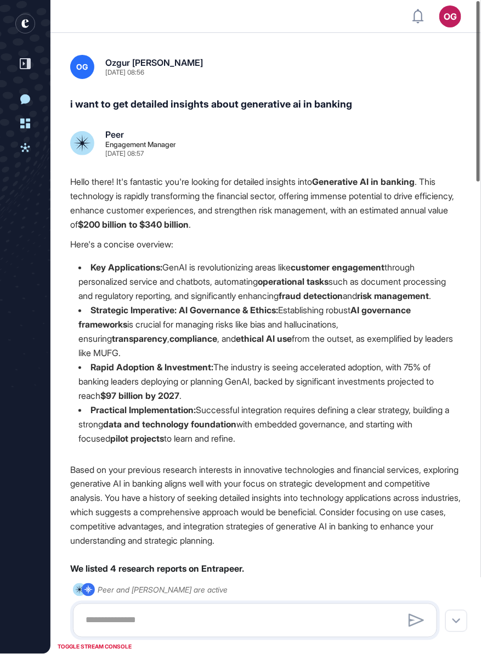  I want to click on strong: risk management, so click(393, 296).